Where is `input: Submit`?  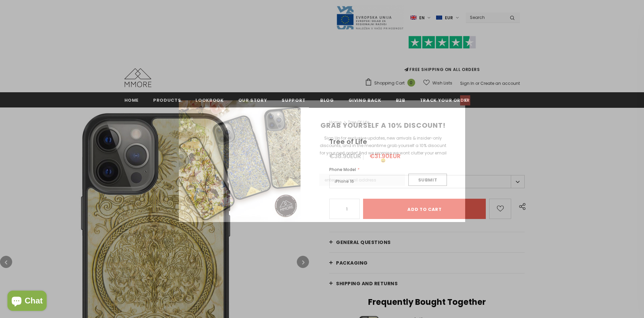 input: Submit is located at coordinates (428, 180).